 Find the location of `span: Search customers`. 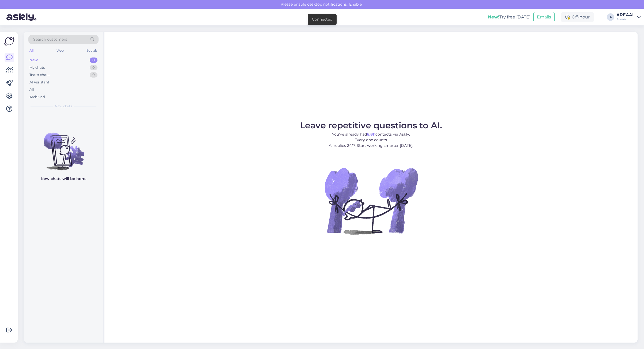

span: Search customers is located at coordinates (50, 39).